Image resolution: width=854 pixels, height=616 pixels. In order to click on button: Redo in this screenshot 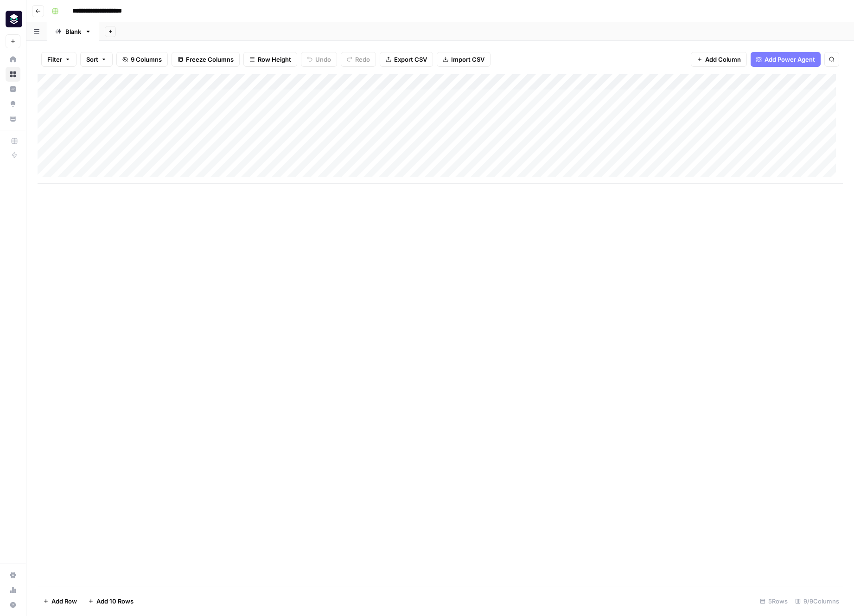, I will do `click(358, 59)`.